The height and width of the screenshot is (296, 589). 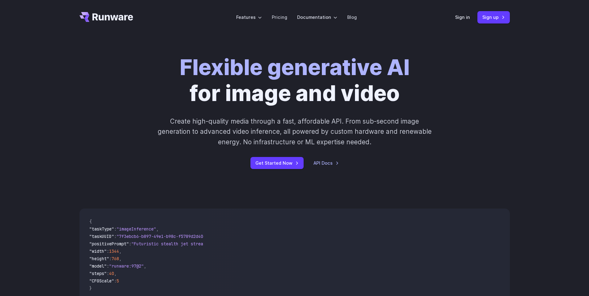 What do you see at coordinates (249, 17) in the screenshot?
I see `label: Features` at bounding box center [249, 17].